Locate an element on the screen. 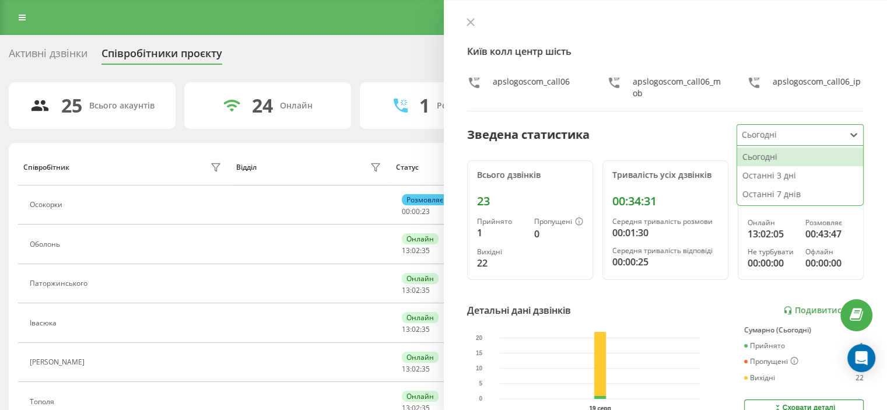 The width and height of the screenshot is (887, 410). div: Зведена статистика is located at coordinates (529, 135).